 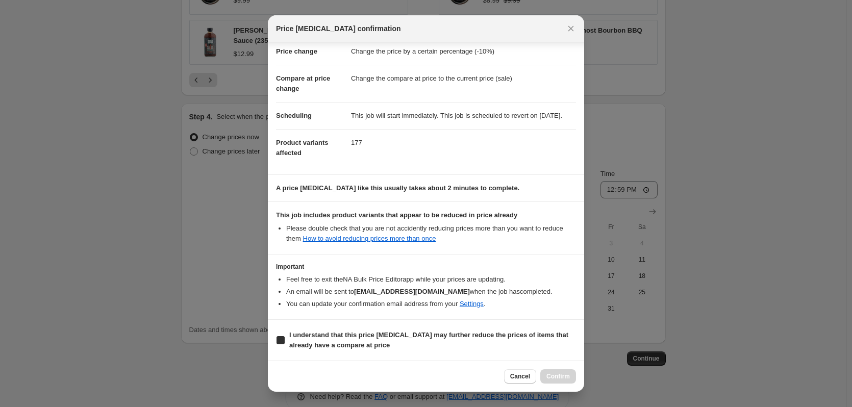 I want to click on span: Cancel, so click(x=520, y=376).